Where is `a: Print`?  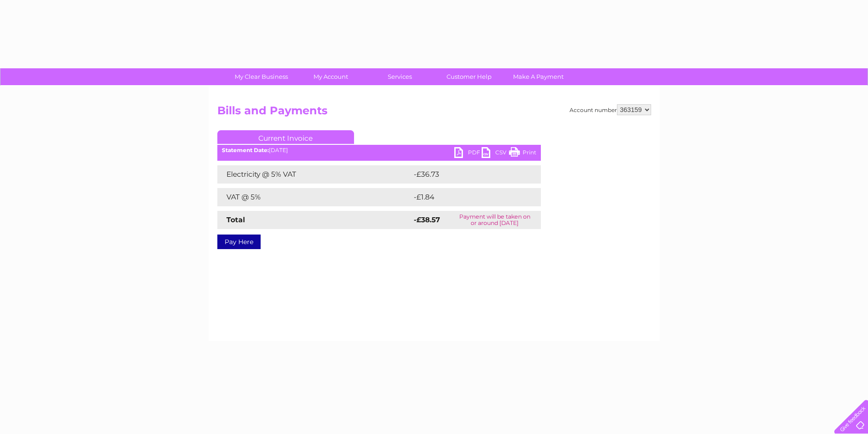
a: Print is located at coordinates (523, 153).